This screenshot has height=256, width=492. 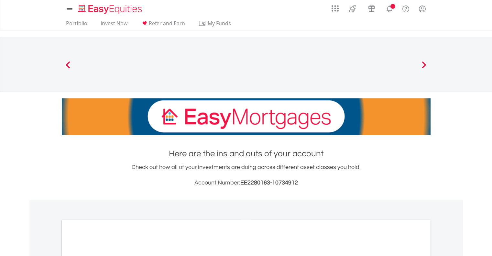 What do you see at coordinates (246, 116) in the screenshot?
I see `img: EasyMortage Promotion Banner` at bounding box center [246, 116].